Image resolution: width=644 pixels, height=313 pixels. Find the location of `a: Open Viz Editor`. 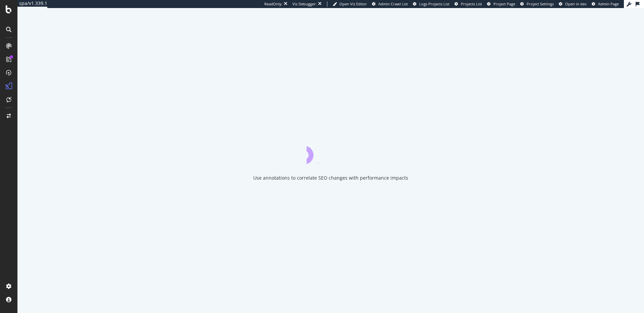

a: Open Viz Editor is located at coordinates (350, 4).